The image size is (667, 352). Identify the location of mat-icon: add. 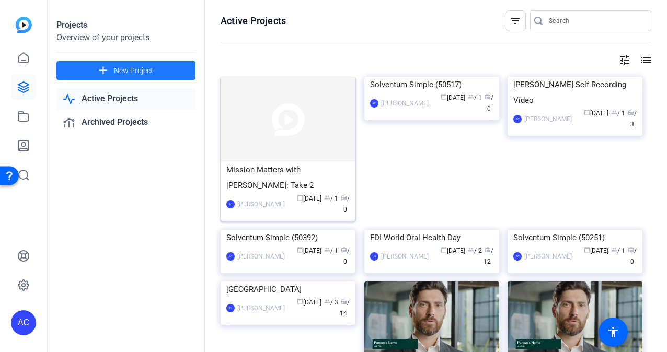
(103, 71).